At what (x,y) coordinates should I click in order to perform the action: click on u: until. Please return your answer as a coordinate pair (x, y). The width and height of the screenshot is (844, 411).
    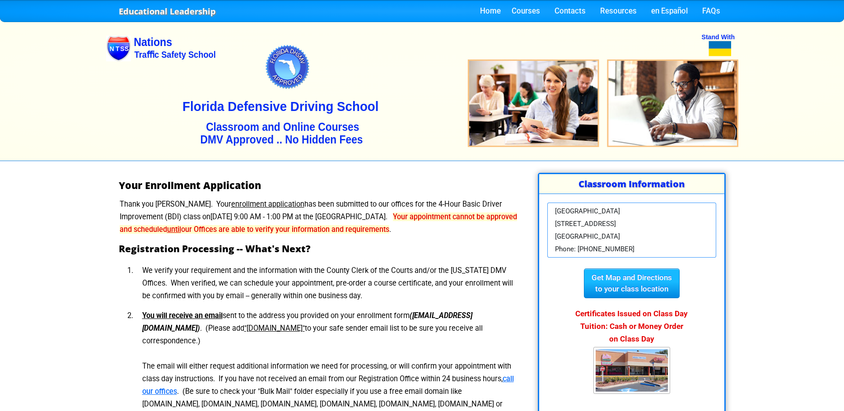
    Looking at the image, I should click on (174, 229).